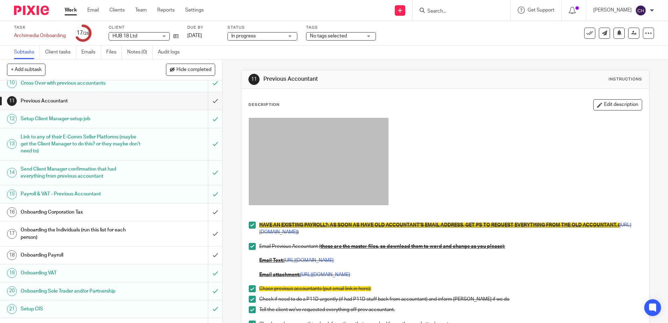  What do you see at coordinates (125, 36) in the screenshot?
I see `span: HUB 18 Ltd` at bounding box center [125, 36].